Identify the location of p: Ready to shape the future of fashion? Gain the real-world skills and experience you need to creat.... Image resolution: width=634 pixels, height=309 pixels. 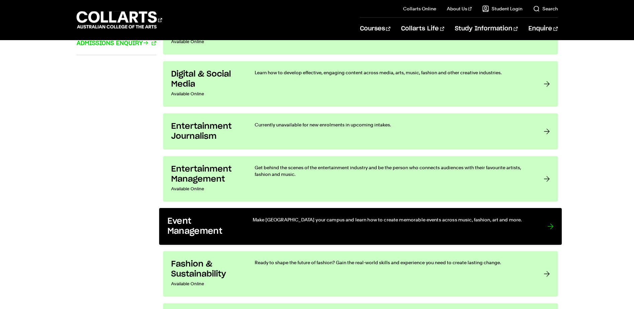
(393, 262).